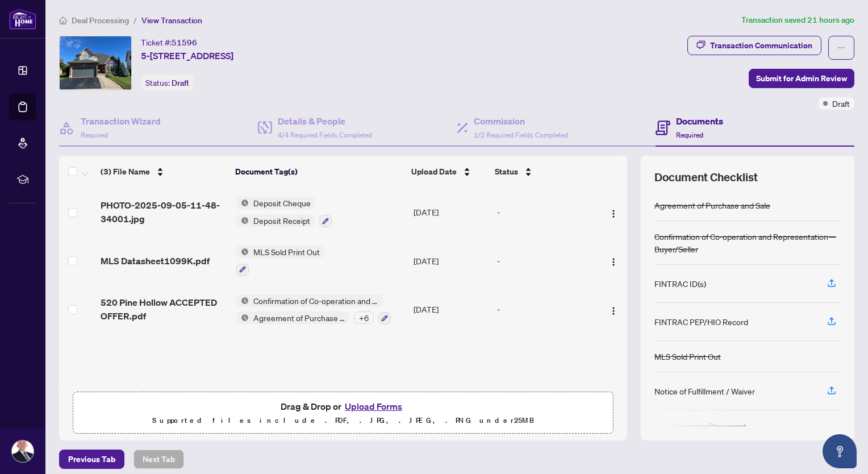 The image size is (868, 474). Describe the element at coordinates (712, 205) in the screenshot. I see `div: Agreement of Purchase and Sale` at that location.